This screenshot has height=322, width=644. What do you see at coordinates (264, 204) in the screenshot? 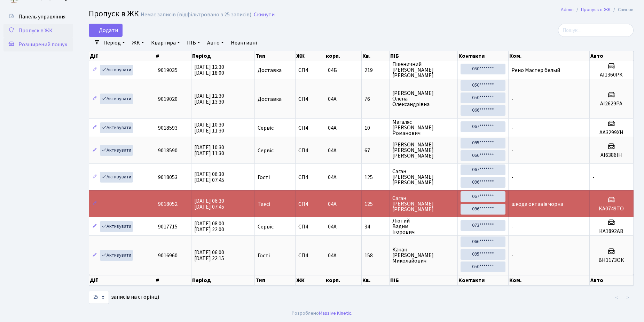
I see `span: Таксі` at bounding box center [264, 204].